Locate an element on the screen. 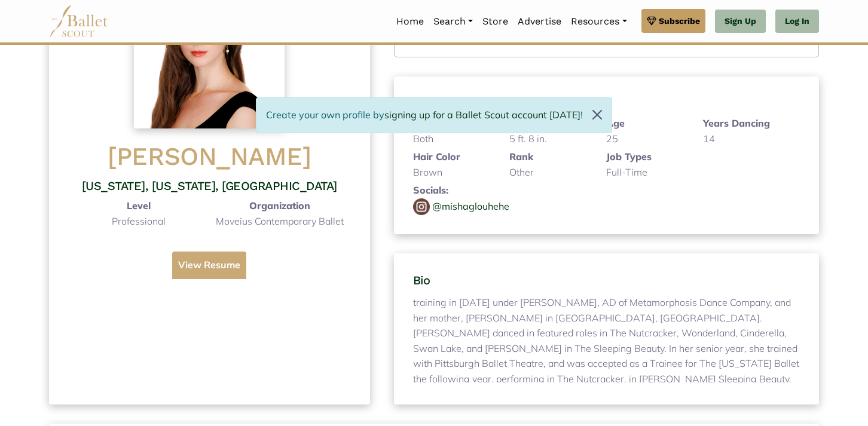 The width and height of the screenshot is (868, 426). h4: Bio is located at coordinates (606, 280).